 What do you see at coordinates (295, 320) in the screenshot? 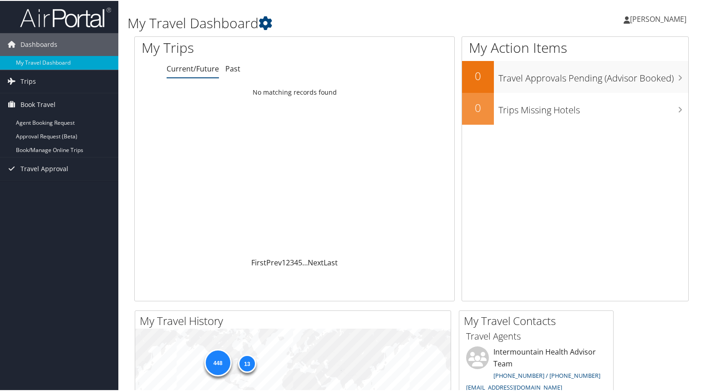
I see `h2: My Travel History` at bounding box center [295, 320].